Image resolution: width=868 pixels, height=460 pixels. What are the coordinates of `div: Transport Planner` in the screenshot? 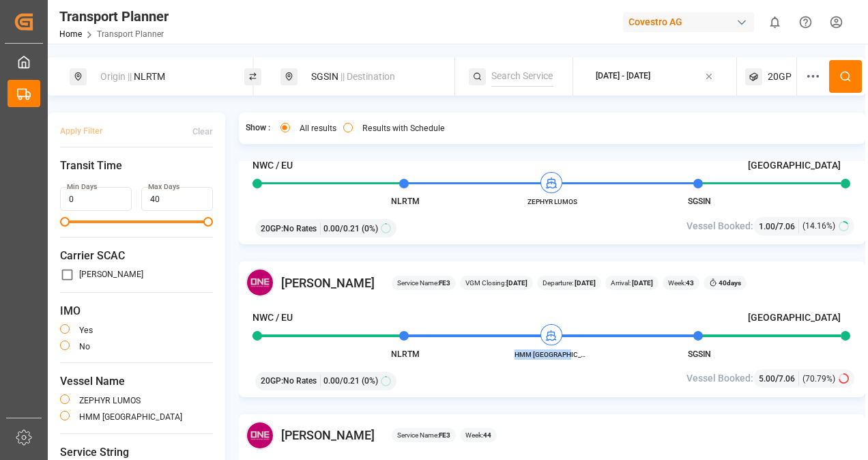 It's located at (114, 16).